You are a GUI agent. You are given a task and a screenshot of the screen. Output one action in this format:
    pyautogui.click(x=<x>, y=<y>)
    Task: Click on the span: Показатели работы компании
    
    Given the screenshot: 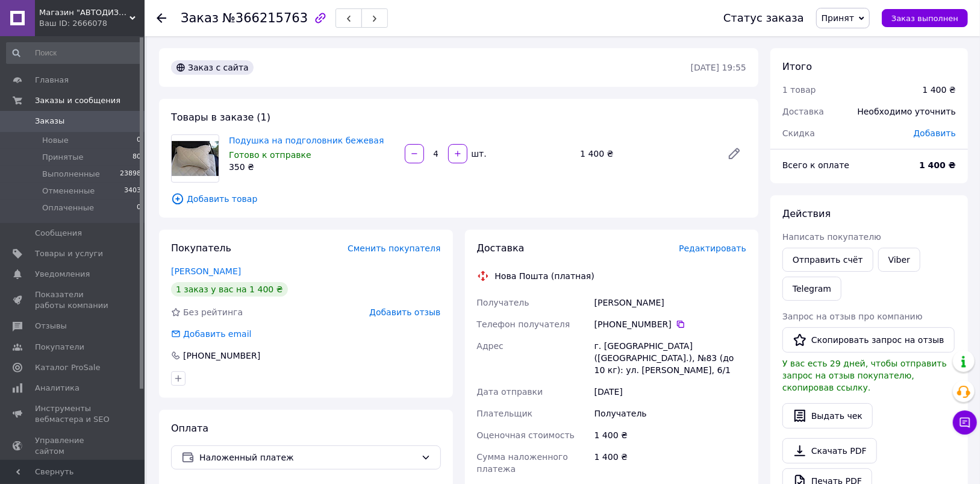 What is the action you would take?
    pyautogui.click(x=73, y=300)
    